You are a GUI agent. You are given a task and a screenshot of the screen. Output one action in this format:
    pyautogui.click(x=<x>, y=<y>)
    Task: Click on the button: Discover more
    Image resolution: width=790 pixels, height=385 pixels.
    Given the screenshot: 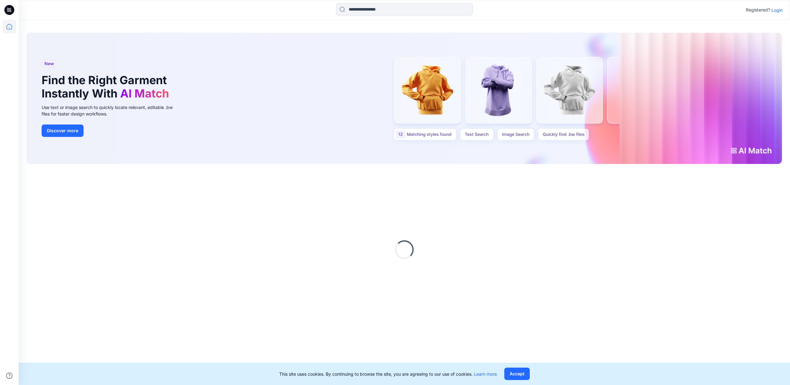 What is the action you would take?
    pyautogui.click(x=62, y=131)
    